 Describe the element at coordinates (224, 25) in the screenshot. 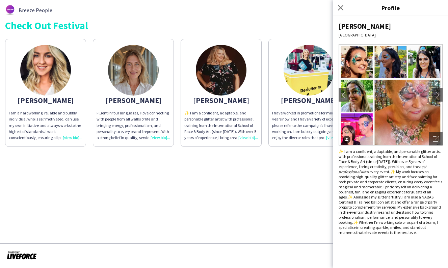

I see `div: Check Out Festival` at that location.